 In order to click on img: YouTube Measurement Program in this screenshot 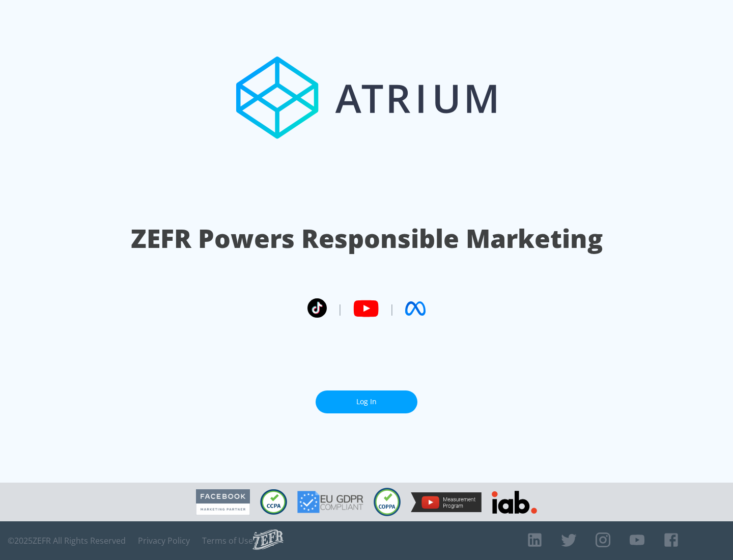, I will do `click(446, 502)`.